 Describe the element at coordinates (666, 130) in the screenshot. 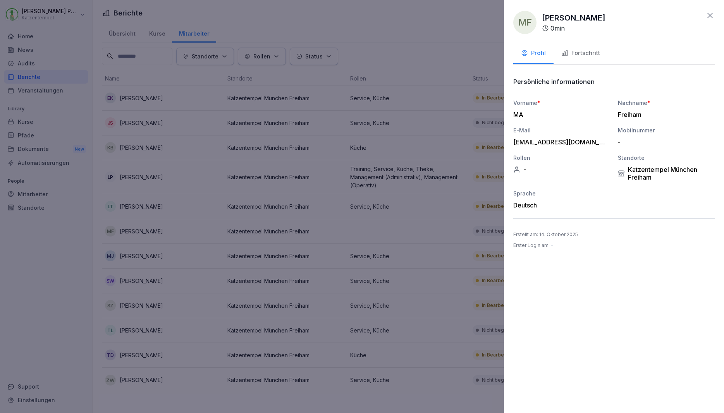

I see `div: Mobilnummer` at that location.